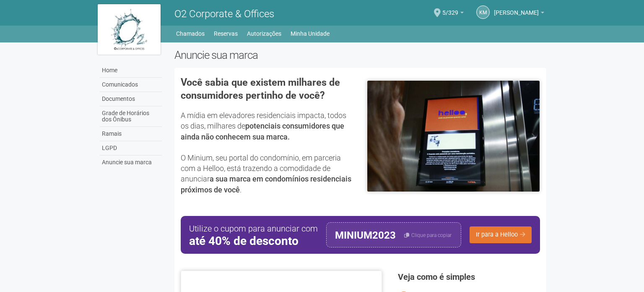  What do you see at coordinates (131, 148) in the screenshot?
I see `a: LGPD` at bounding box center [131, 148].